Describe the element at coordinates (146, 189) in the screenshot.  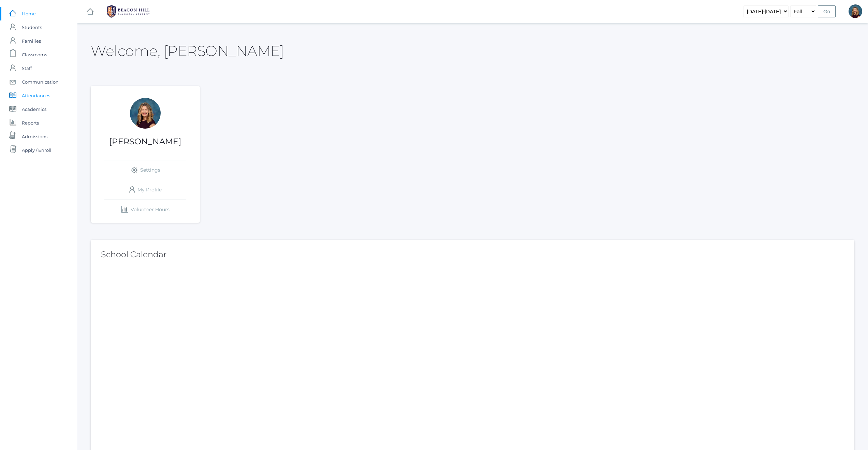
I see `a: My Profile` at that location.